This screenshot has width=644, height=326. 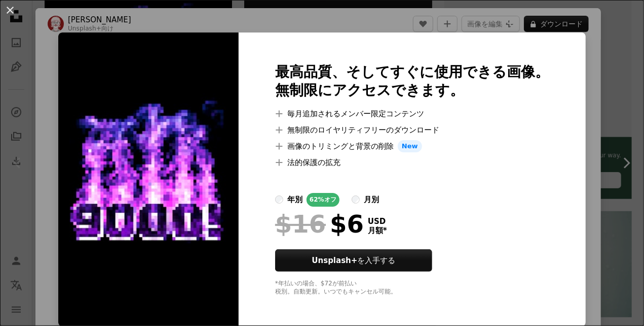 What do you see at coordinates (412, 81) in the screenshot?
I see `h2: 最高品質、そしてすぐに使用できる画像。 無制限にアクセスできます。` at bounding box center [412, 81].